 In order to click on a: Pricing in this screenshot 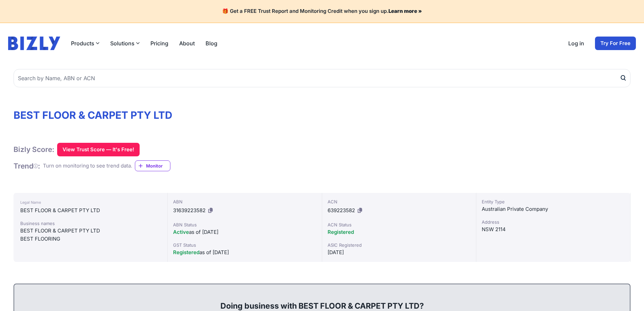, I will do `click(159, 43)`.